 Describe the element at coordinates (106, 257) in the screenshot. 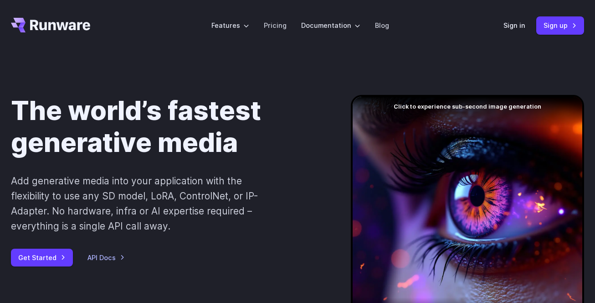

I see `a: API Docs` at that location.